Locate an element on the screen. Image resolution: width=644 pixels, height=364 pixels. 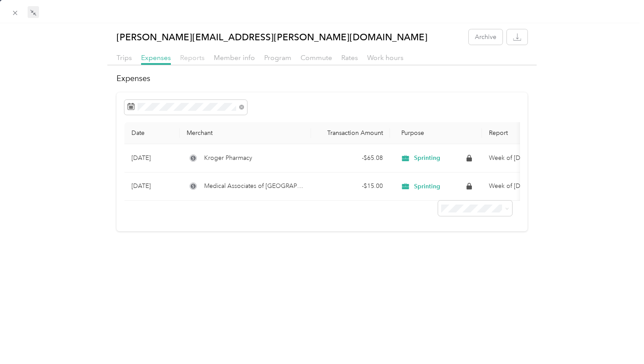
div: - $65.08 is located at coordinates (350, 158).